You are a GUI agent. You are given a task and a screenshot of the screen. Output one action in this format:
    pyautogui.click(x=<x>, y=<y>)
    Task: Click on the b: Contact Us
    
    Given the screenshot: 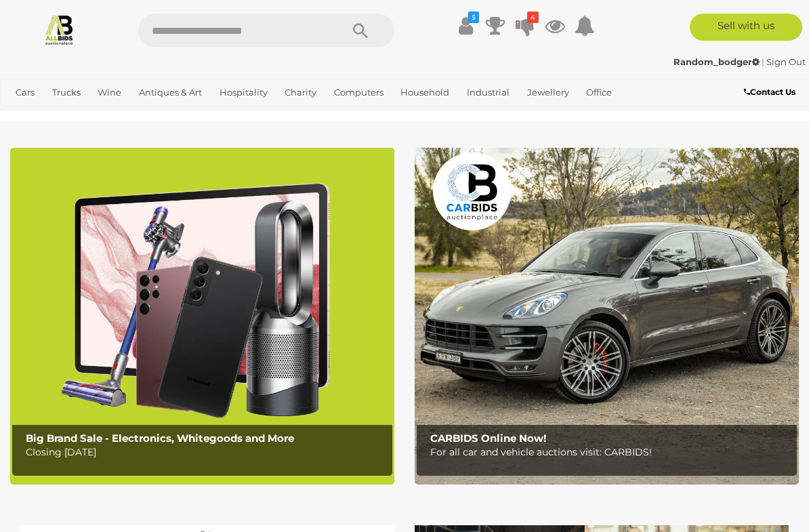 What is the action you would take?
    pyautogui.click(x=770, y=92)
    